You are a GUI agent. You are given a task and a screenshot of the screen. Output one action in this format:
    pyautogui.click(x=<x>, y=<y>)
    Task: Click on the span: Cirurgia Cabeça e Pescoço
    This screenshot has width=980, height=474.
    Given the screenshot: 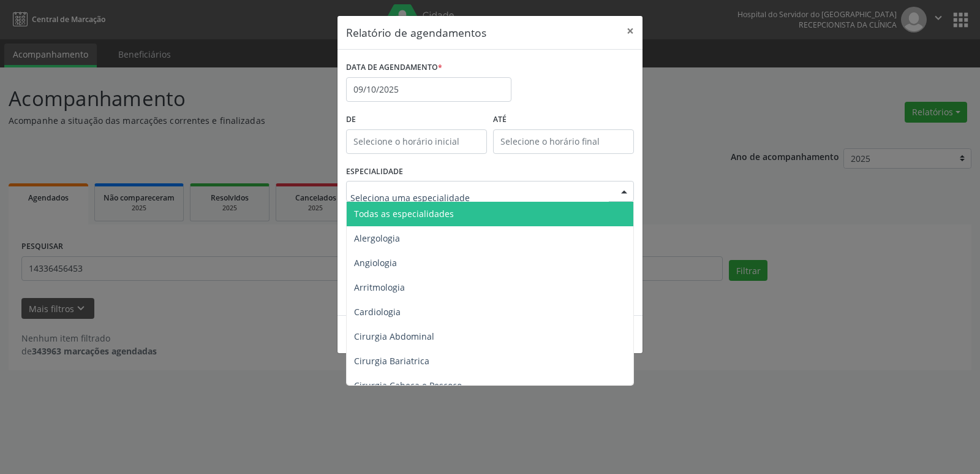 What is the action you would take?
    pyautogui.click(x=408, y=385)
    